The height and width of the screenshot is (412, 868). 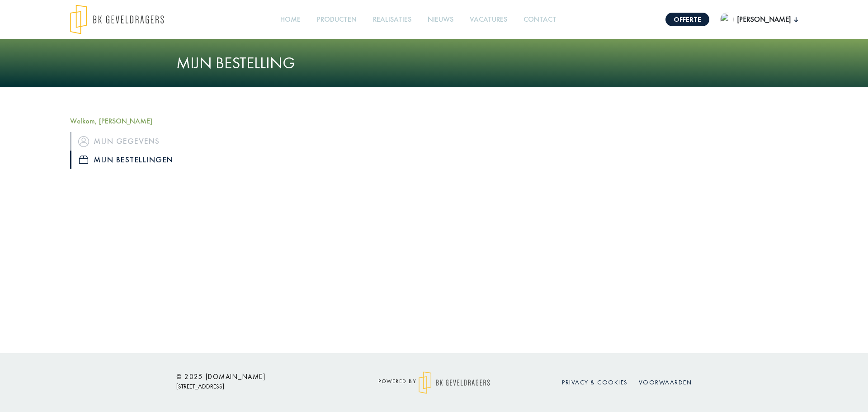 I want to click on a: Voorwaarden, so click(x=665, y=383).